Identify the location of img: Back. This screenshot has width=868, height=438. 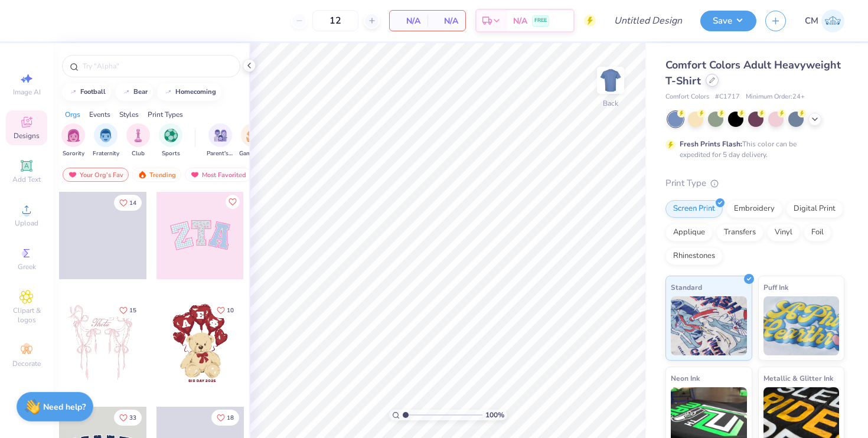
(611, 81).